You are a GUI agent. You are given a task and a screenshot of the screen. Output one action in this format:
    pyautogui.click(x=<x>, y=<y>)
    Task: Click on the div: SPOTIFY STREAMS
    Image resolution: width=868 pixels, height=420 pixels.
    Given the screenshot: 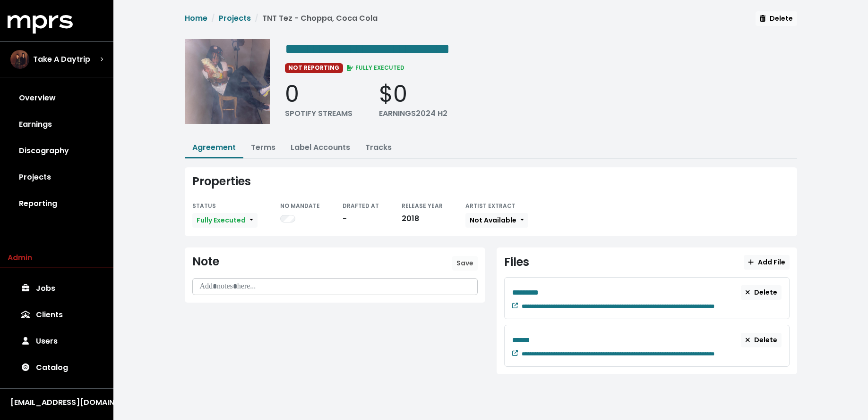 What is the action you would take?
    pyautogui.click(x=319, y=113)
    